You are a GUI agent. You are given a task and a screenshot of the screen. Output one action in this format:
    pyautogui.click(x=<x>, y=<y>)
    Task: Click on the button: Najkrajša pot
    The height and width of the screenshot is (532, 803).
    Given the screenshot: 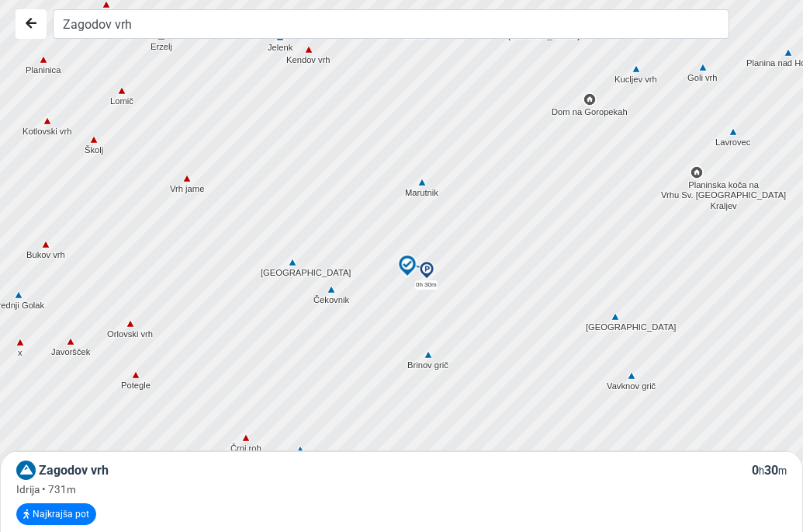 What is the action you would take?
    pyautogui.click(x=56, y=514)
    